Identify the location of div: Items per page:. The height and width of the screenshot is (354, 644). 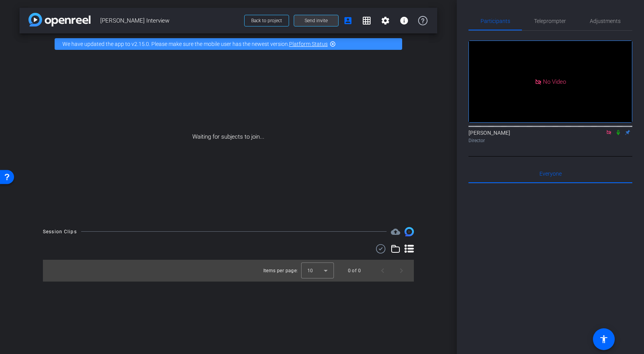
(280, 271).